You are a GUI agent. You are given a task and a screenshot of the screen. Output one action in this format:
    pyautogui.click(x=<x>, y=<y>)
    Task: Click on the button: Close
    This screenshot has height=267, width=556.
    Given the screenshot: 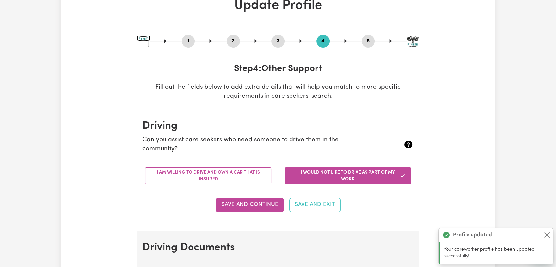 What is the action you would take?
    pyautogui.click(x=547, y=235)
    